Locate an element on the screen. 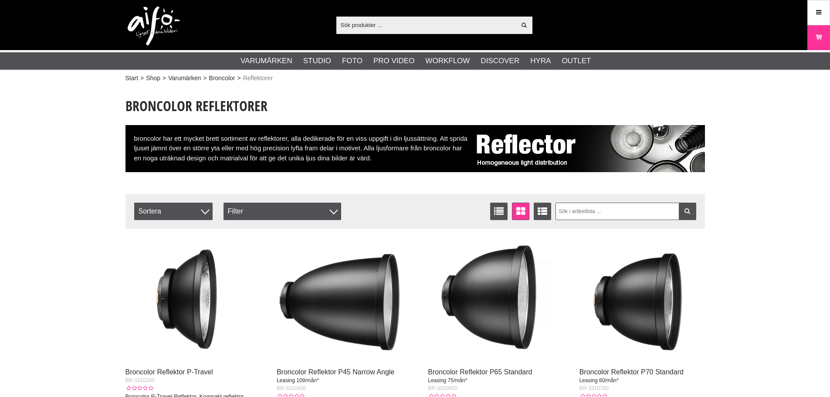 The width and height of the screenshot is (830, 397). img: Broncolor Reflektor P65 Standard is located at coordinates (491, 300).